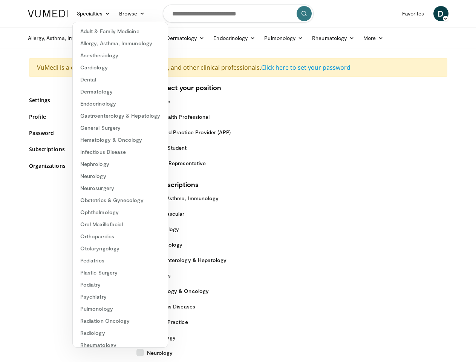 This screenshot has height=362, width=476. What do you see at coordinates (77, 149) in the screenshot?
I see `a: Subscriptions` at bounding box center [77, 149].